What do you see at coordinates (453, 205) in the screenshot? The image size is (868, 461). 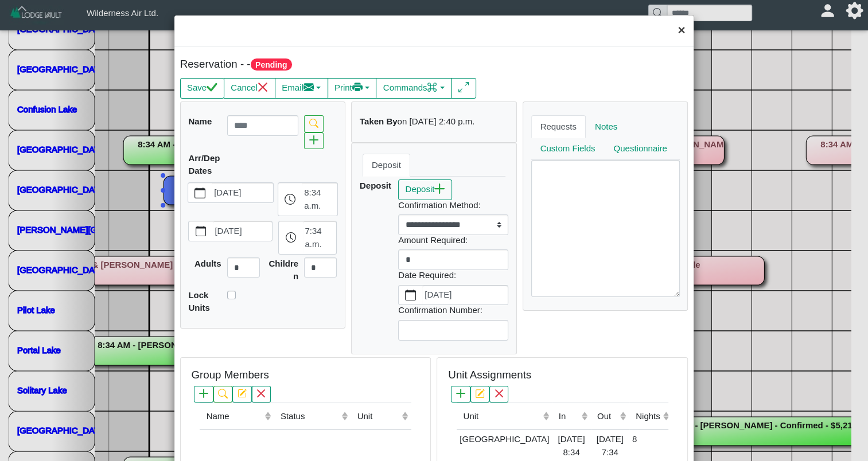 I see `h6: Confirmation Method:` at bounding box center [453, 205].